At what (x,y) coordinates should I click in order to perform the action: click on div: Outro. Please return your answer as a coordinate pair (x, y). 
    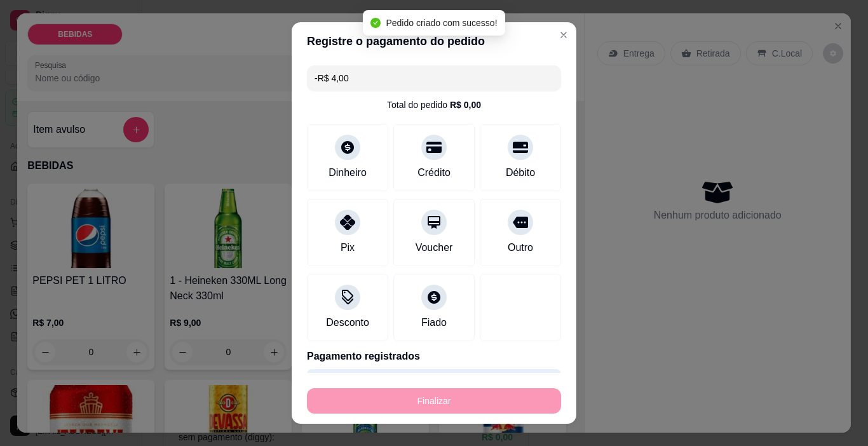
    Looking at the image, I should click on (520, 247).